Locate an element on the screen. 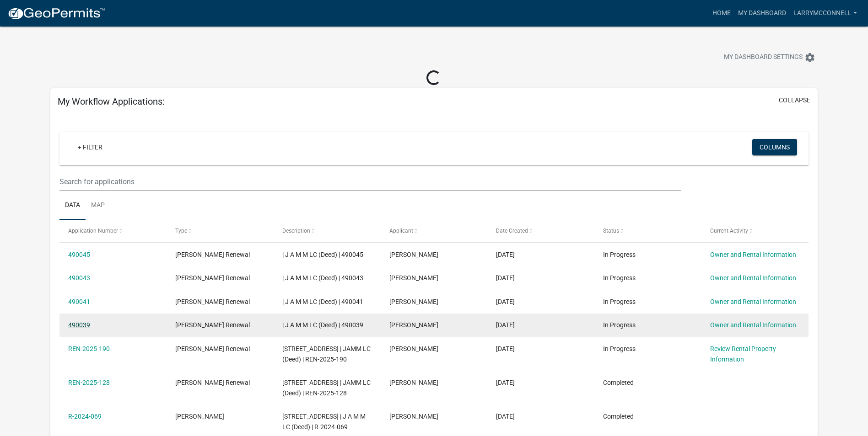 Image resolution: width=868 pixels, height=436 pixels. a: 490043 is located at coordinates (79, 278).